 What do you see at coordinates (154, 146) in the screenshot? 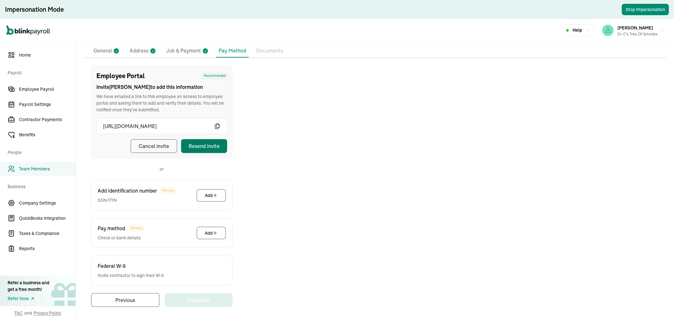
I see `button: Cancel invite` at bounding box center [154, 146].